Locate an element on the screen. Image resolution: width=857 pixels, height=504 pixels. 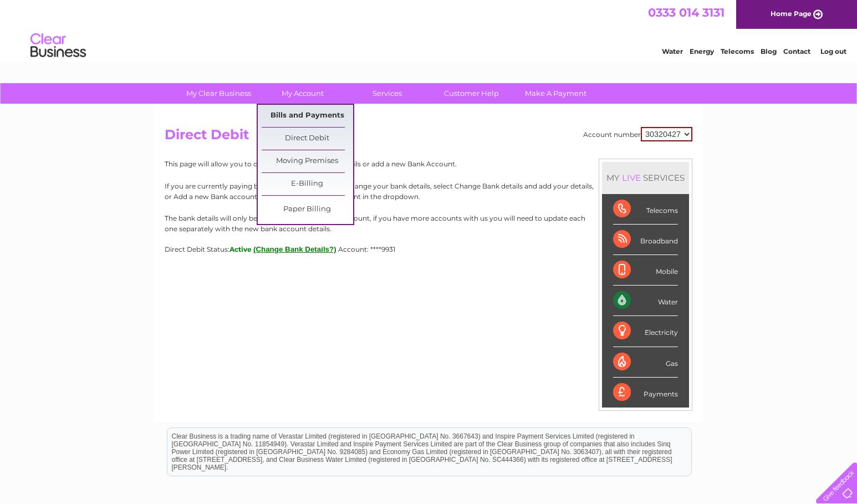
a: Bills and Payments is located at coordinates (307, 116).